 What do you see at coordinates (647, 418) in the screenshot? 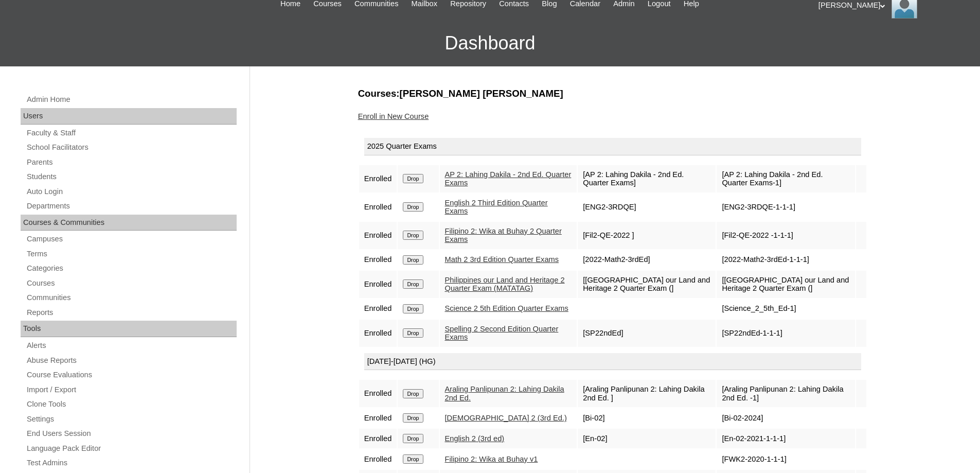
I see `td: [Bi-02]` at bounding box center [647, 418].